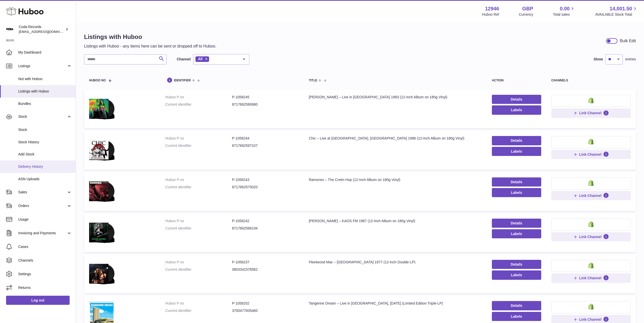 This screenshot has width=644, height=323. I want to click on span: Huboo no, so click(98, 81).